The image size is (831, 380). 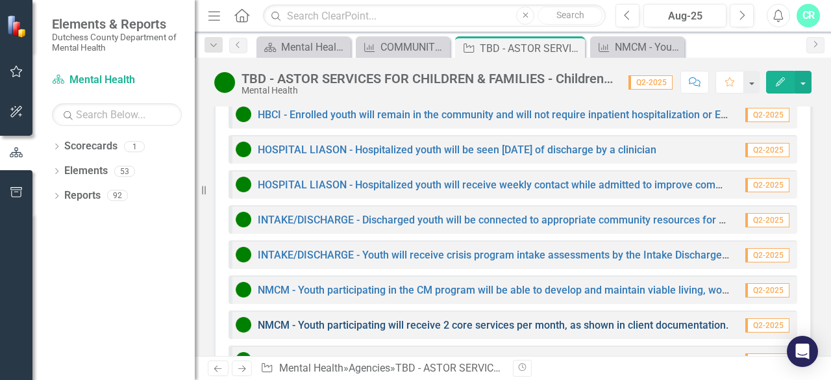 I want to click on a: Reports, so click(x=82, y=196).